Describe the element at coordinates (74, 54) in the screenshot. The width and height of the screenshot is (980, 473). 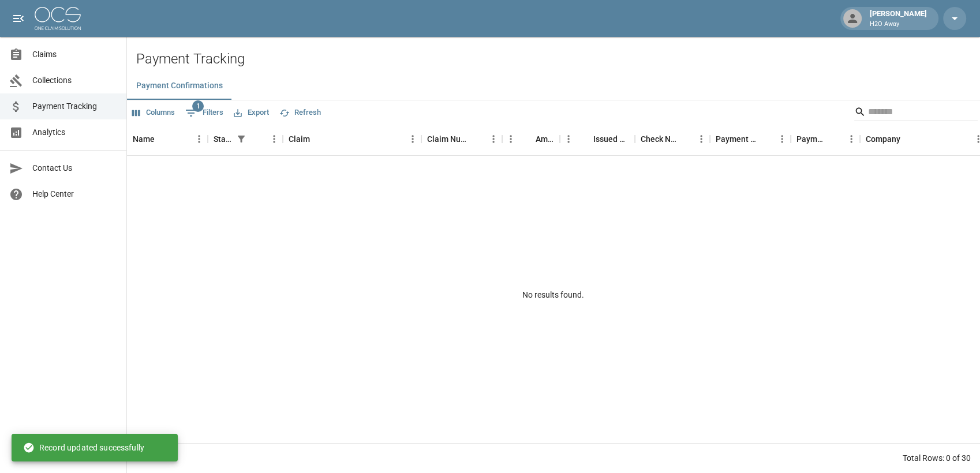
I see `span: Claims` at that location.